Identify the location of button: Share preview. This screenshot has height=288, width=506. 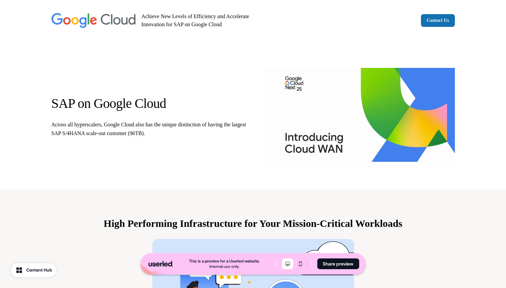
(338, 264).